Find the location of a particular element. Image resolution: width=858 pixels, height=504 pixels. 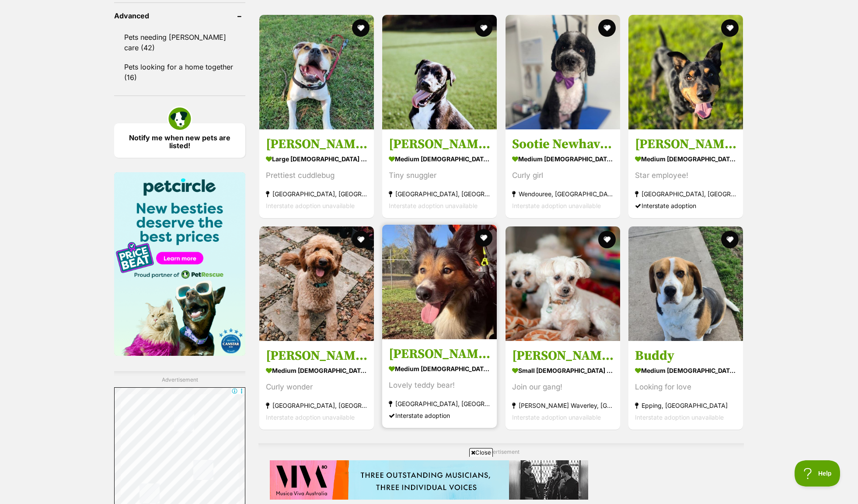

a: Notify me when new pets are listed! is located at coordinates (180, 141).